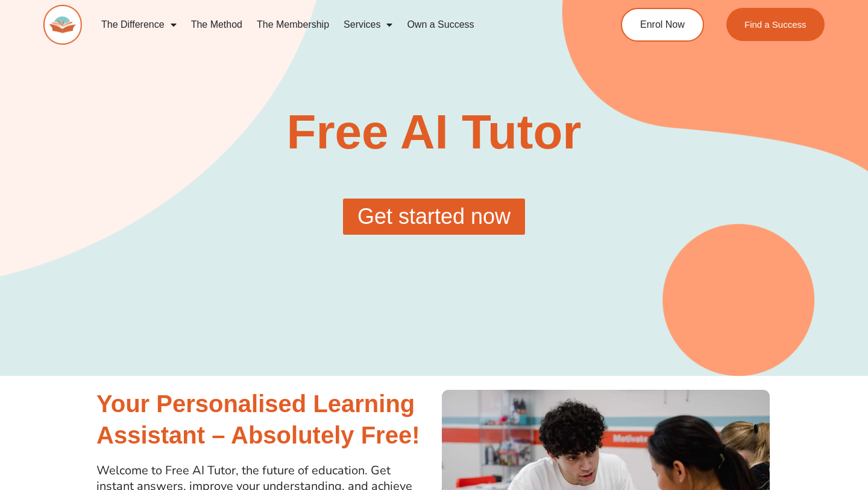 Image resolution: width=868 pixels, height=490 pixels. Describe the element at coordinates (434, 132) in the screenshot. I see `h1: Free AI Tutor` at that location.